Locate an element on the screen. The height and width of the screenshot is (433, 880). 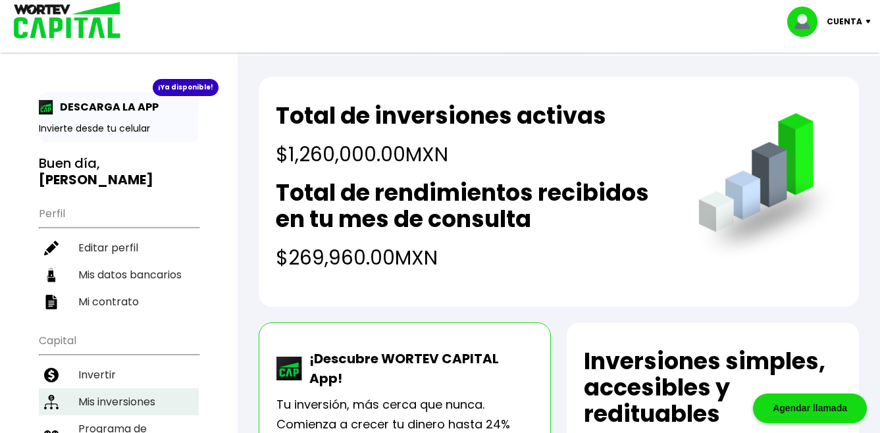
img: contrato-icon.f2db500c.svg is located at coordinates (51, 302).